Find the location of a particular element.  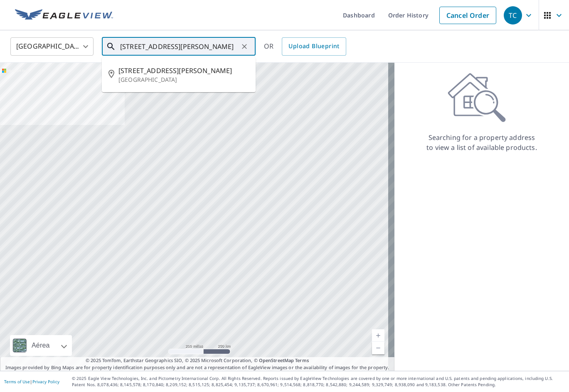

a: OpenStreetMap is located at coordinates (276, 360).